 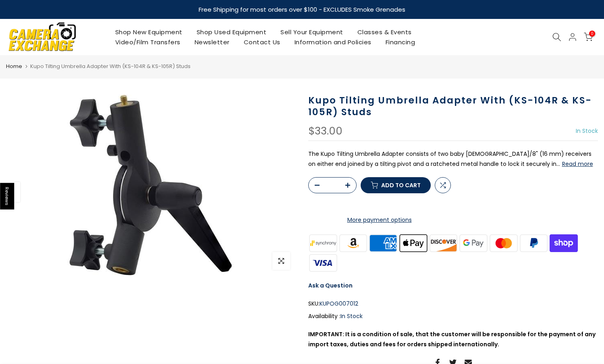 What do you see at coordinates (443, 243) in the screenshot?
I see `img: discover` at bounding box center [443, 243].